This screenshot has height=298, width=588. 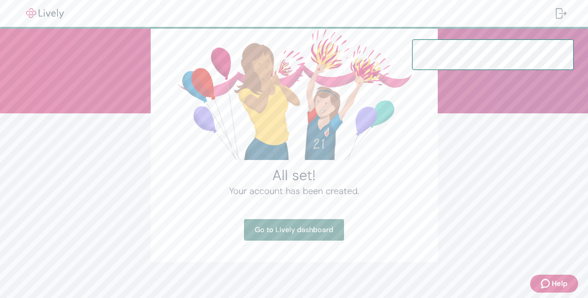 I want to click on button: Zendesk support iconHelp, so click(x=554, y=284).